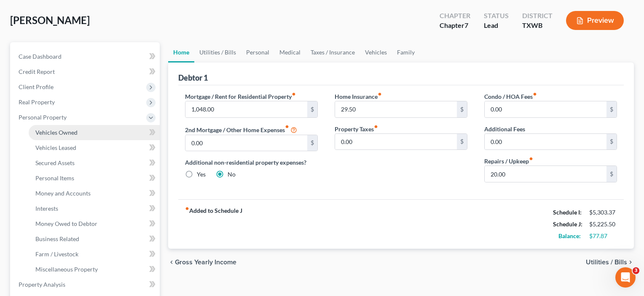 Image resolution: width=644 pixels, height=296 pixels. Describe the element at coordinates (202, 262) in the screenshot. I see `button: chevron_left Gross Yearly Income` at that location.